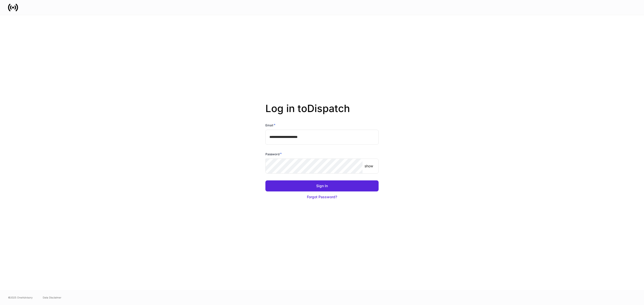  What do you see at coordinates (322, 186) in the screenshot?
I see `button: Sign In` at bounding box center [322, 186].